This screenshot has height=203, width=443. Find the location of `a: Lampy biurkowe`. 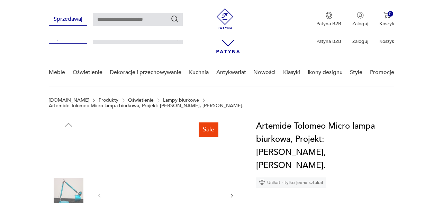

a: Lampy biurkowe is located at coordinates (181, 100).